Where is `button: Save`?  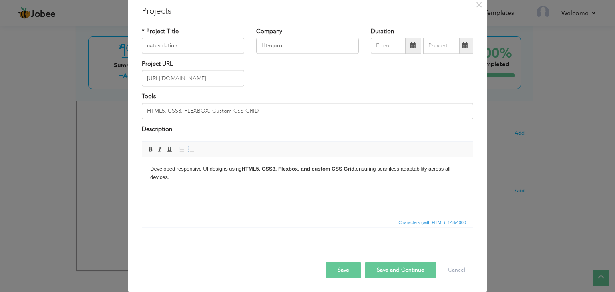 button: Save is located at coordinates (343, 270).